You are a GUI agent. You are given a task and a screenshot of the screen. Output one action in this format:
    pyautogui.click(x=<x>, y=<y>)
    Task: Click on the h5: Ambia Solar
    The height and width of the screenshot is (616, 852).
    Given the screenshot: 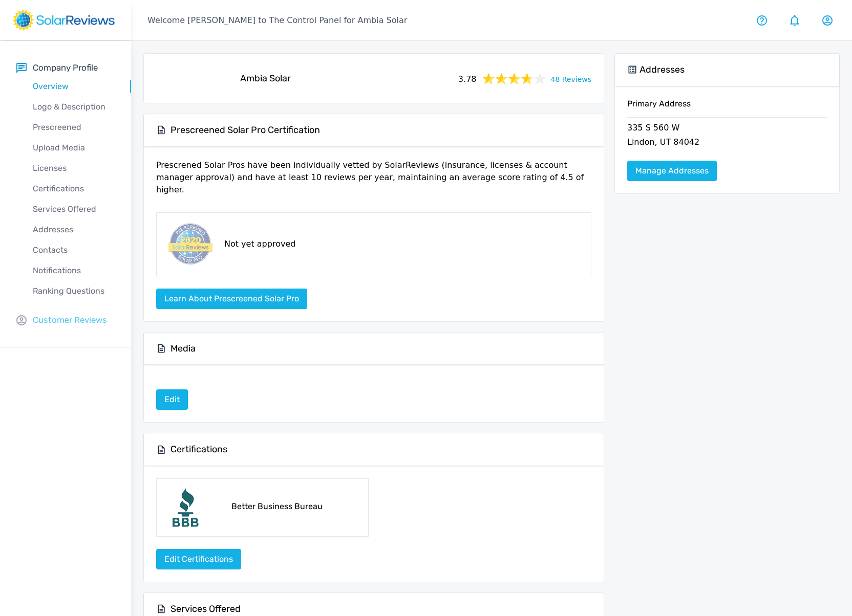 What is the action you would take?
    pyautogui.click(x=265, y=79)
    